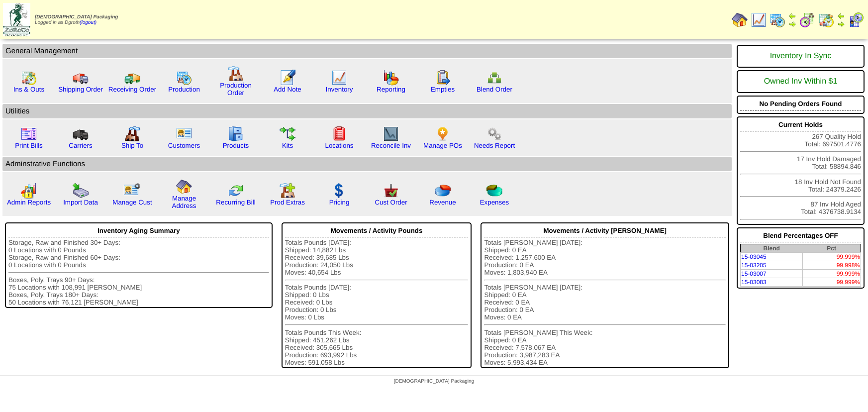 The image size is (868, 412). Describe the element at coordinates (808, 20) in the screenshot. I see `img: calendarblend.gif` at that location.